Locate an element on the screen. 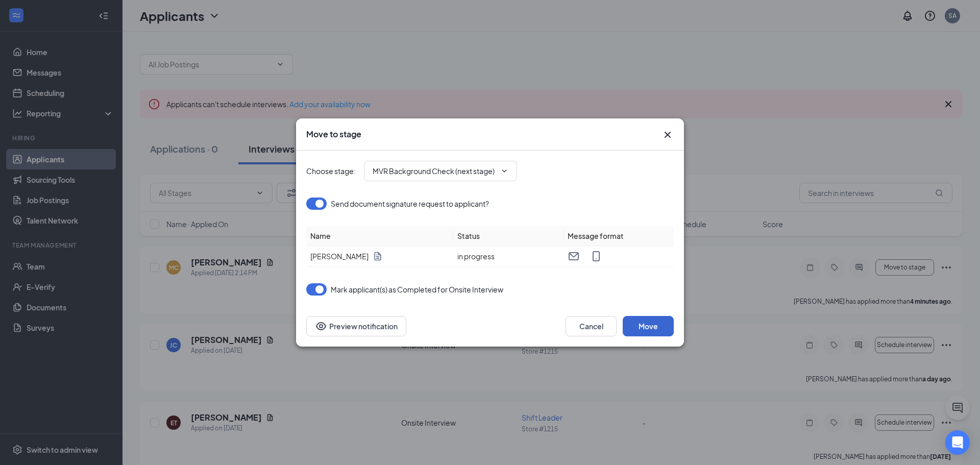 This screenshot has height=465, width=980. th: Message format is located at coordinates (619, 235).